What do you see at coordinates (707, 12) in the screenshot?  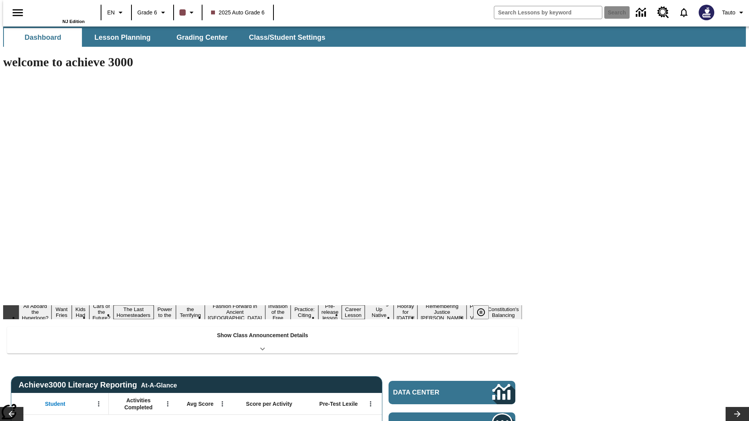 I see `button: Select a new avatar` at bounding box center [707, 12].